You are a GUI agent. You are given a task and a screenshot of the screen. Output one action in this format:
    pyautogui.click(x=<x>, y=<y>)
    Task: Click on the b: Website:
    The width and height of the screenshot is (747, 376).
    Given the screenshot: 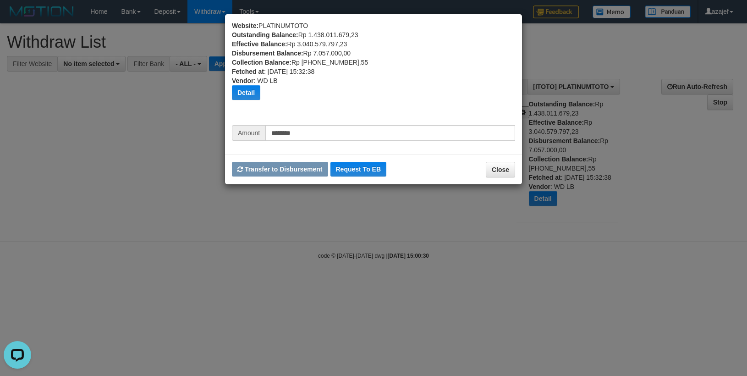 What is the action you would take?
    pyautogui.click(x=245, y=26)
    